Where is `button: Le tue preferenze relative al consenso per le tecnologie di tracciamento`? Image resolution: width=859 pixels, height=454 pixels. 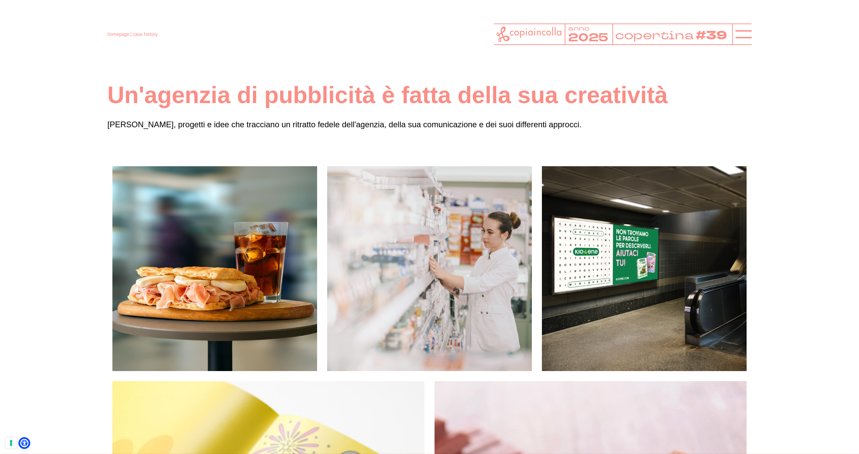 button: Le tue preferenze relative al consenso per le tecnologie di tracciamento is located at coordinates (11, 443).